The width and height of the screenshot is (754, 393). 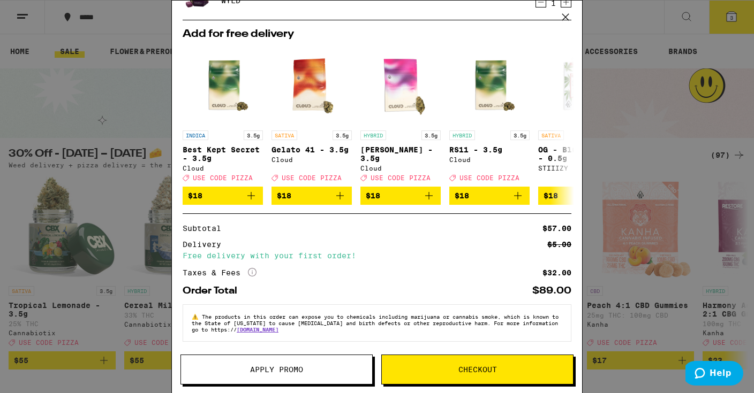 I want to click on button: Apply Promo, so click(x=276, y=370).